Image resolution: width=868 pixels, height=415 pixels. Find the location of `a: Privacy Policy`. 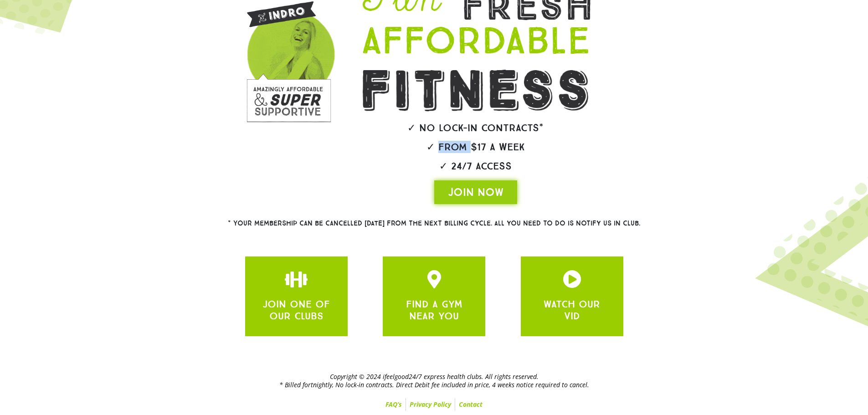

a: Privacy Policy is located at coordinates (430, 404).